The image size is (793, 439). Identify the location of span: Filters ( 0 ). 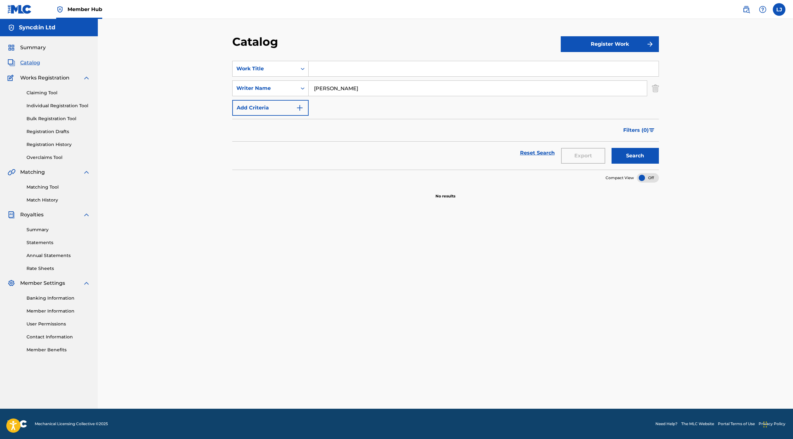
(636, 130).